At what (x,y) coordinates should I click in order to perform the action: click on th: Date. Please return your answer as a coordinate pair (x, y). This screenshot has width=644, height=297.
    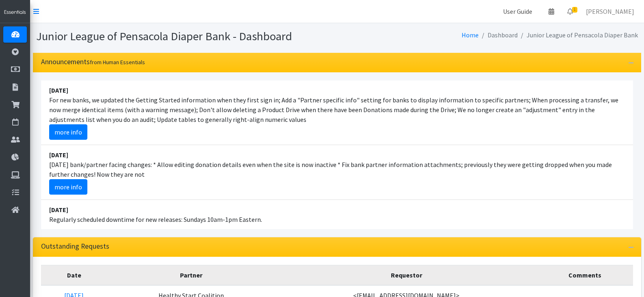
    Looking at the image, I should click on (74, 275).